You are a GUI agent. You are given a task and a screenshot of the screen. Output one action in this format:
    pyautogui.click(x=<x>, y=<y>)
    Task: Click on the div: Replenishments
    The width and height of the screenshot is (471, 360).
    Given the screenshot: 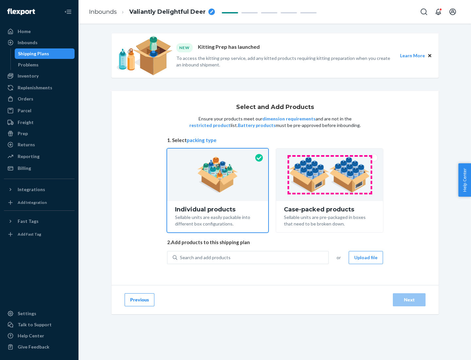 What is the action you would take?
    pyautogui.click(x=35, y=88)
    